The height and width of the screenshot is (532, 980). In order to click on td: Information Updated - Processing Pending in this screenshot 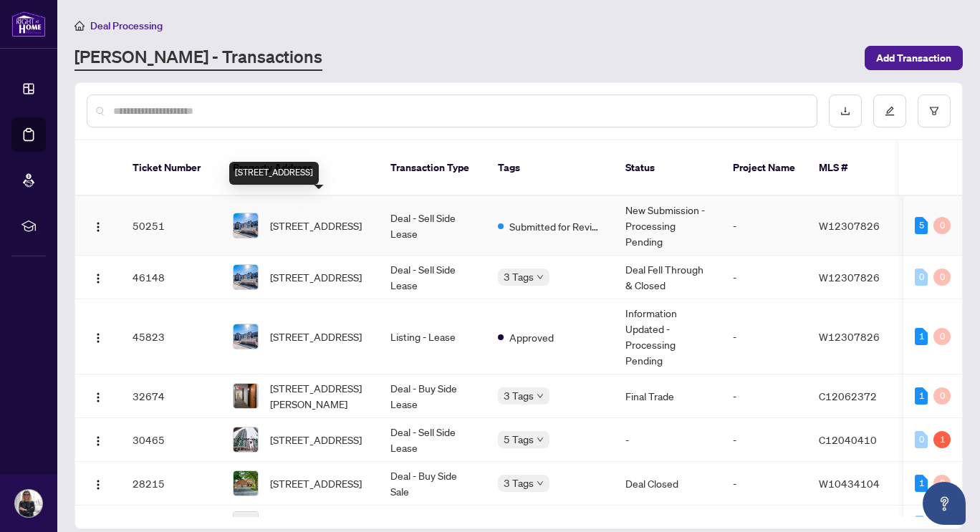, I will do `click(667, 337)`.